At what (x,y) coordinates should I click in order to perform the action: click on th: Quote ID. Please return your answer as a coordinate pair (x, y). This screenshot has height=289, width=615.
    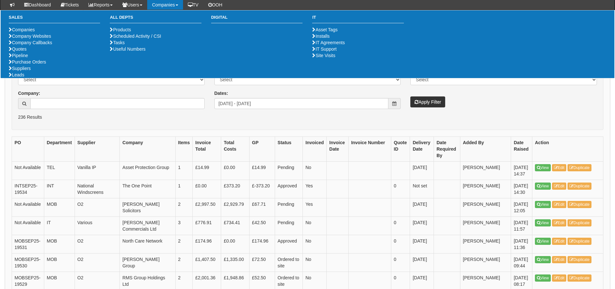
    Looking at the image, I should click on (400, 149).